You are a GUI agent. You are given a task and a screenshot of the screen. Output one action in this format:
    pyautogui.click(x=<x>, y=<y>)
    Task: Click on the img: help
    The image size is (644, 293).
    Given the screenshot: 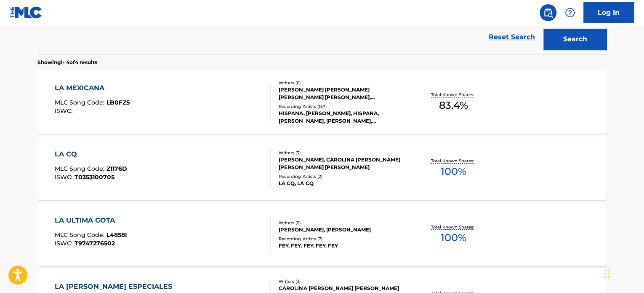 What is the action you would take?
    pyautogui.click(x=570, y=13)
    